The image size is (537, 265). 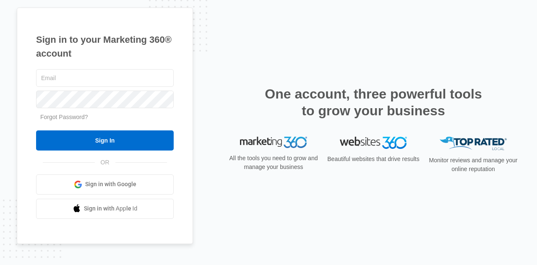 What do you see at coordinates (374, 159) in the screenshot?
I see `p: Beautiful websites that drive results` at bounding box center [374, 159].